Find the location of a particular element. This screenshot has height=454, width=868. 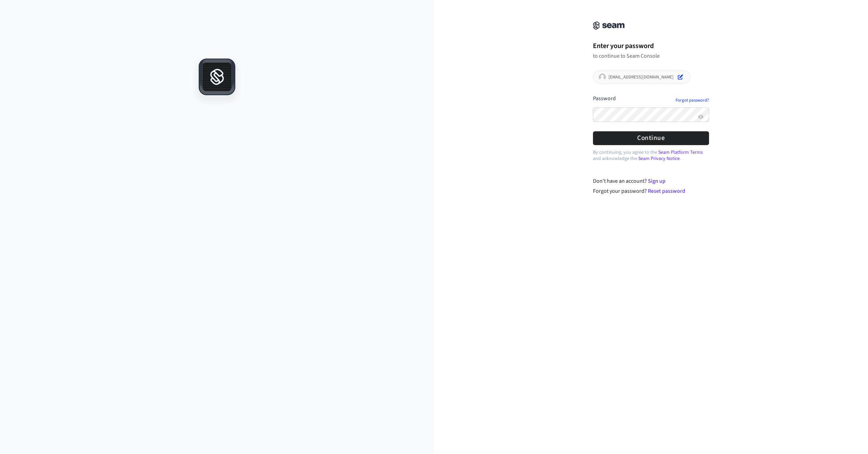

button: Continue is located at coordinates (651, 138).